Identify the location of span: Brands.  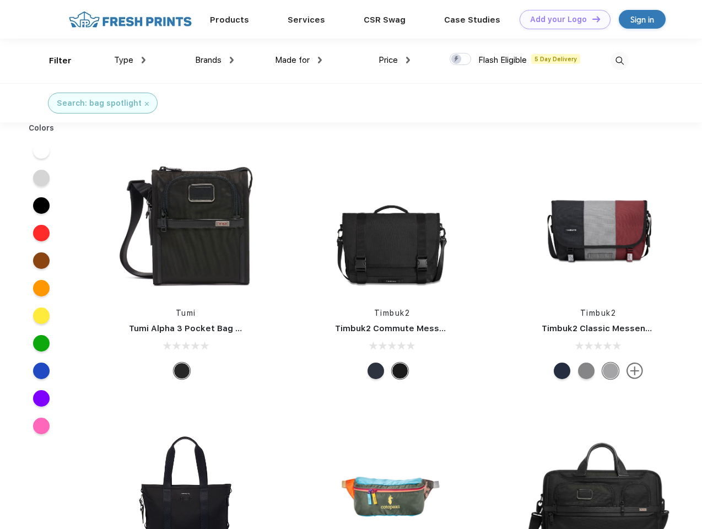
(208, 60).